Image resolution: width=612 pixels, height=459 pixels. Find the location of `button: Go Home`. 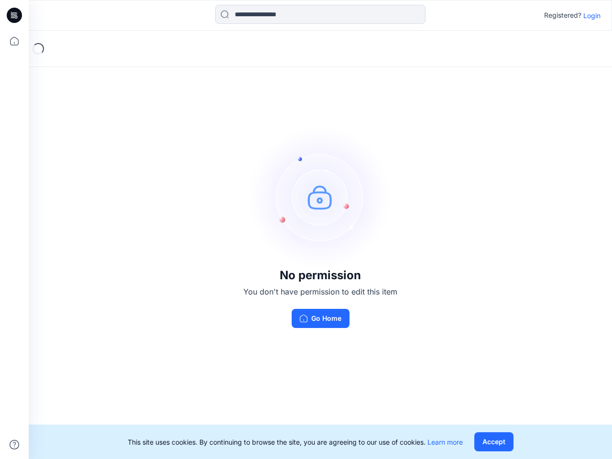

button: Go Home is located at coordinates (320, 318).